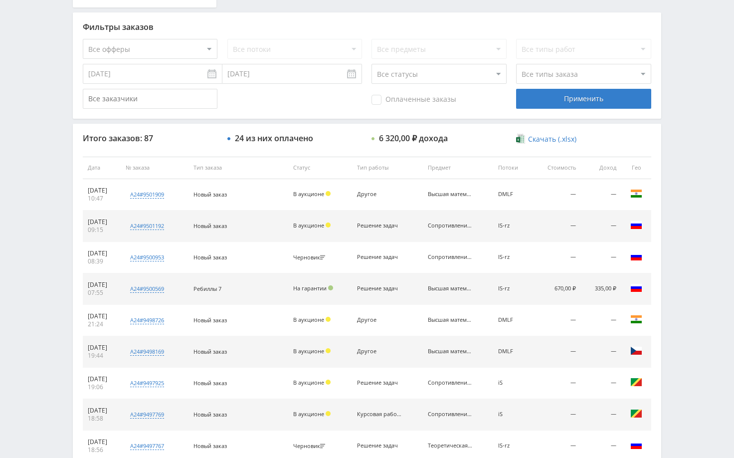 This screenshot has height=458, width=734. Describe the element at coordinates (458, 168) in the screenshot. I see `th: Предмет` at that location.